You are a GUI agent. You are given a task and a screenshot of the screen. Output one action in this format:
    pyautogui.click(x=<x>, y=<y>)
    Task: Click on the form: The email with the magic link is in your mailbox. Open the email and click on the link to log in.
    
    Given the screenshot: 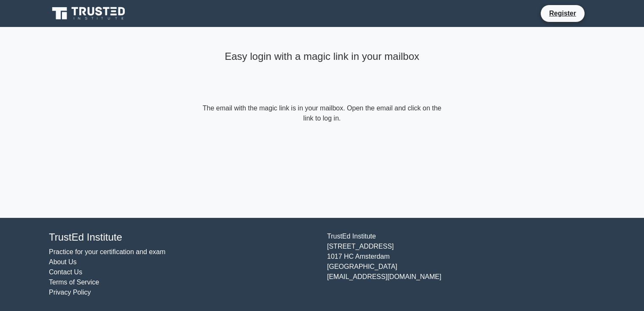 What is the action you would take?
    pyautogui.click(x=322, y=114)
    